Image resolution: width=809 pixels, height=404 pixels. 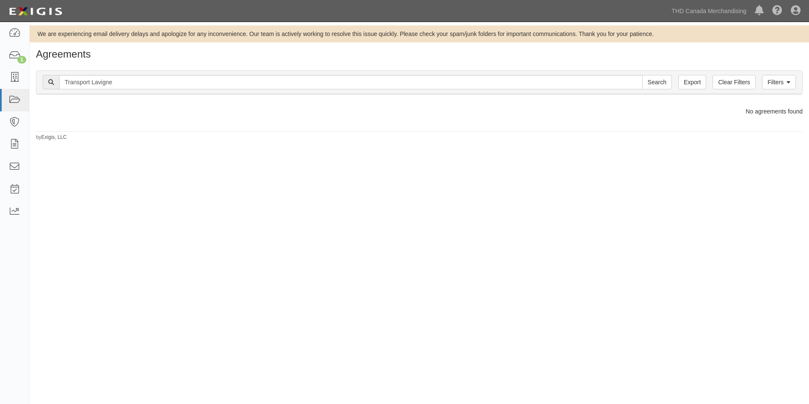 What do you see at coordinates (693, 82) in the screenshot?
I see `a: Export` at bounding box center [693, 82].